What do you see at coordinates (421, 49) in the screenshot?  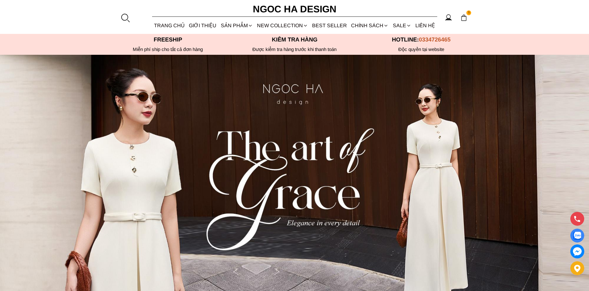 I see `h6: Độc quyền tại website` at bounding box center [421, 49].